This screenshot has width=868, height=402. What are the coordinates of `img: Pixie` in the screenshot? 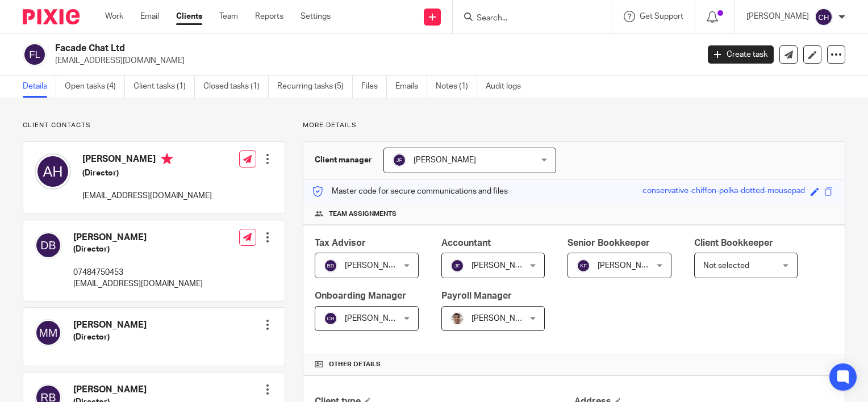 It's located at (51, 17).